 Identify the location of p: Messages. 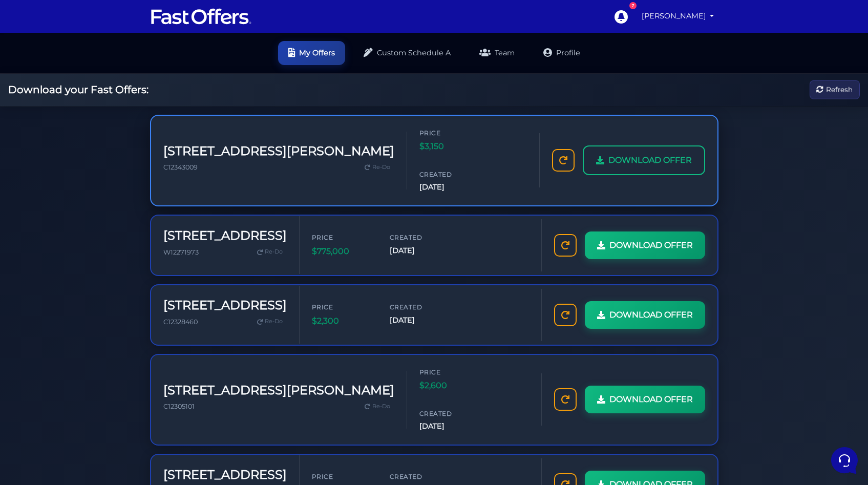
(103, 348).